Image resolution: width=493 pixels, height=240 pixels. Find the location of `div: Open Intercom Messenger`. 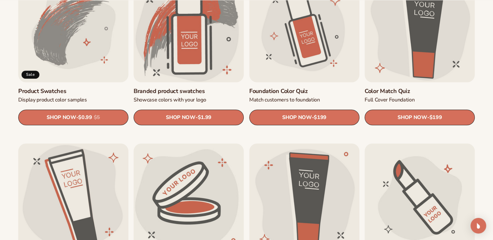

div: Open Intercom Messenger is located at coordinates (478, 226).